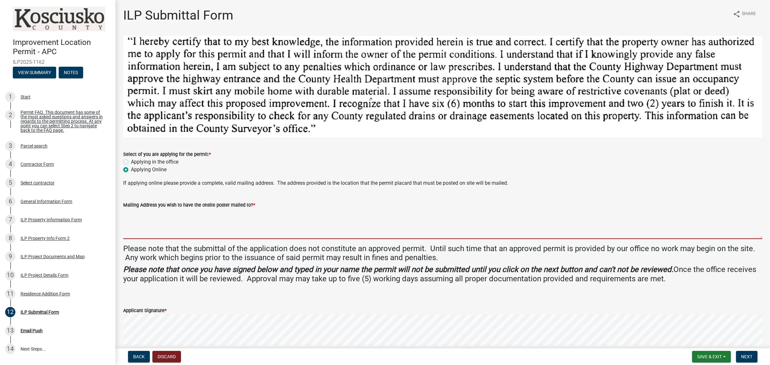 Image resolution: width=770 pixels, height=365 pixels. Describe the element at coordinates (189, 205) in the screenshot. I see `label: Mailing Address you wish to have the onsite poster mailed to?` at that location.